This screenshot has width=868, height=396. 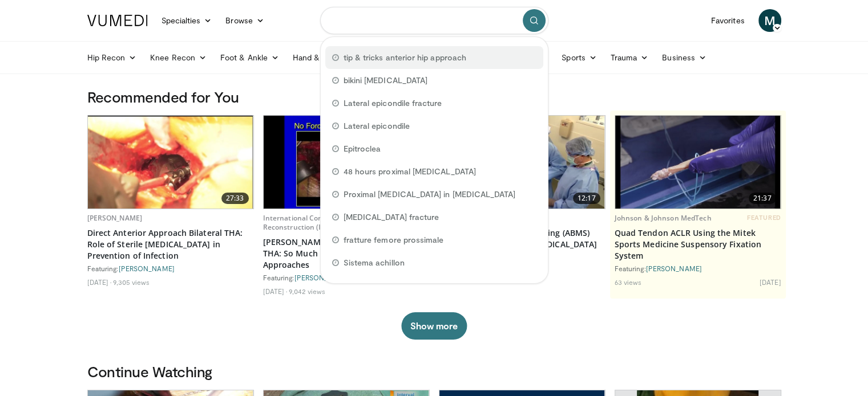 What do you see at coordinates (769, 21) in the screenshot?
I see `span: M` at bounding box center [769, 21].